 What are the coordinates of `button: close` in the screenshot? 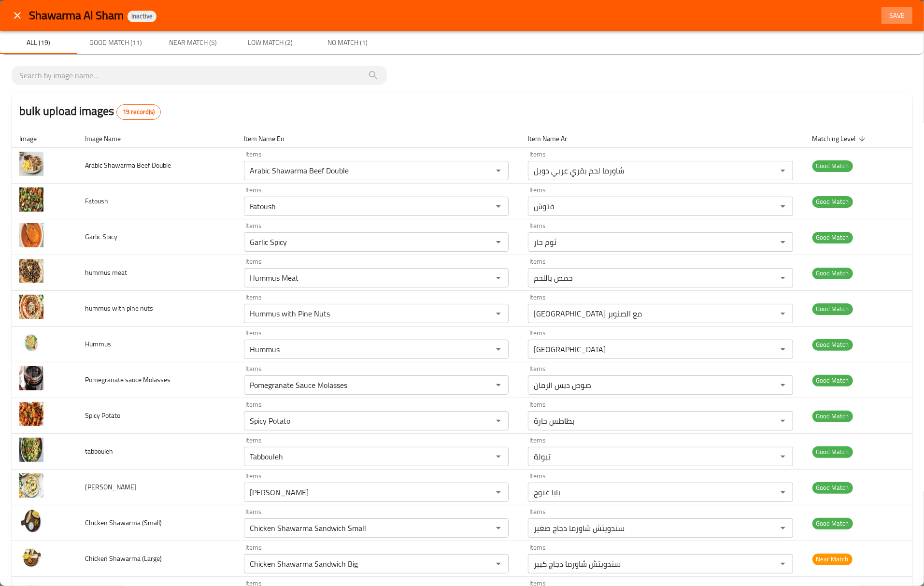 It's located at (18, 15).